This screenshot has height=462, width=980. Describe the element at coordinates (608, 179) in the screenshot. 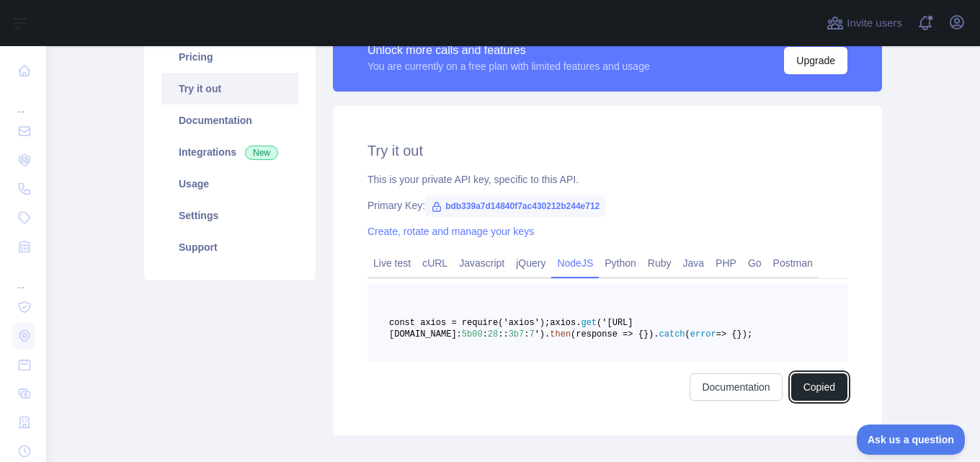

I see `div: This is your private API key, specific to this API.` at that location.